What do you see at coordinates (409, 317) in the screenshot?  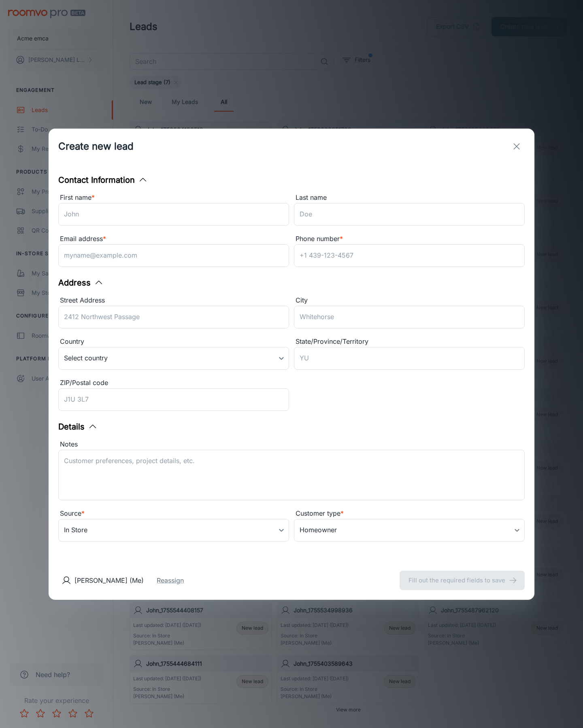 I see `input: Whitehorse` at bounding box center [409, 317].